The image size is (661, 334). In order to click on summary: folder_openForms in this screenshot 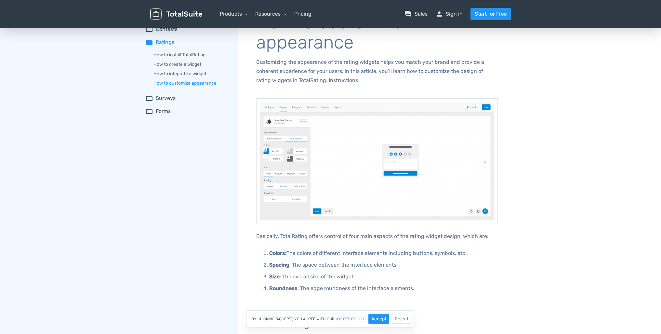, I will do `click(187, 111)`.